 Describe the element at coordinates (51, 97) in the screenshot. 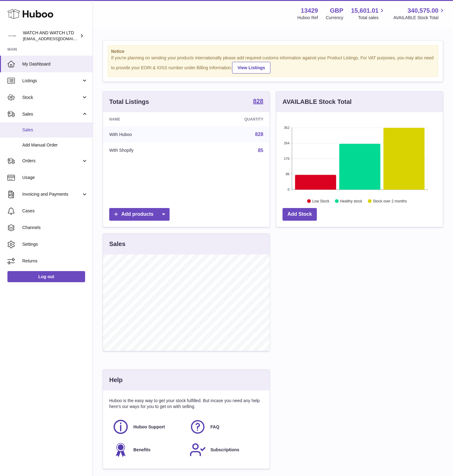

I see `span: Stock` at that location.